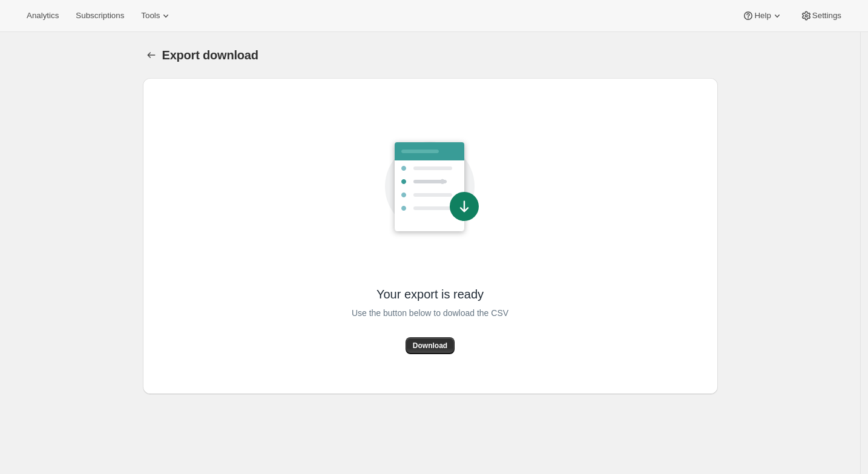  Describe the element at coordinates (151, 55) in the screenshot. I see `button: Export download` at that location.